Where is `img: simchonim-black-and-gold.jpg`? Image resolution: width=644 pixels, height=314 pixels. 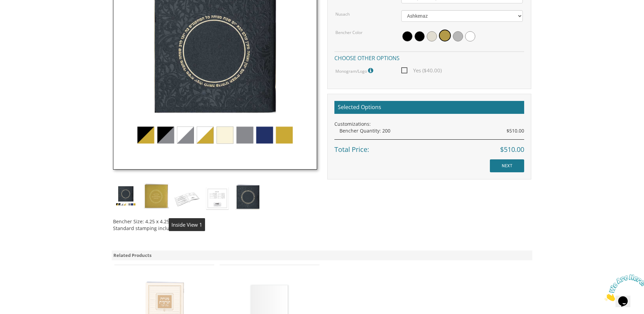 img: simchonim-black-and-gold.jpg is located at coordinates (248, 196).